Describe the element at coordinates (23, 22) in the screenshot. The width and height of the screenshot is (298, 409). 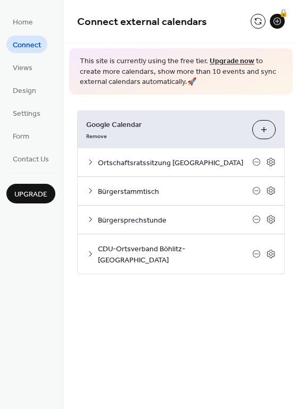
I see `span: Home` at that location.